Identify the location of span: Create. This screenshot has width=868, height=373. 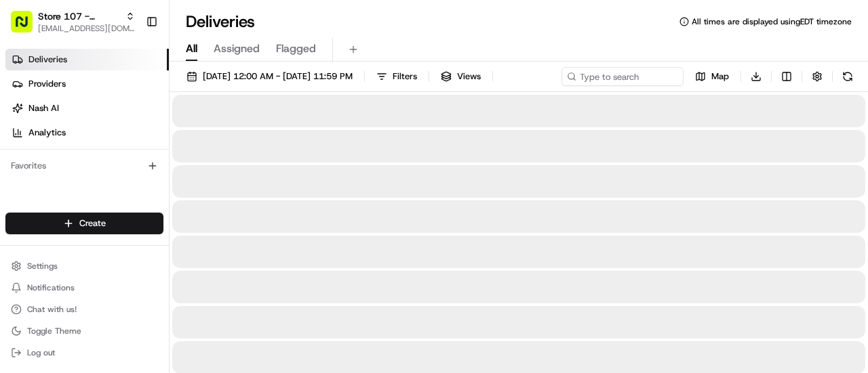
(92, 223).